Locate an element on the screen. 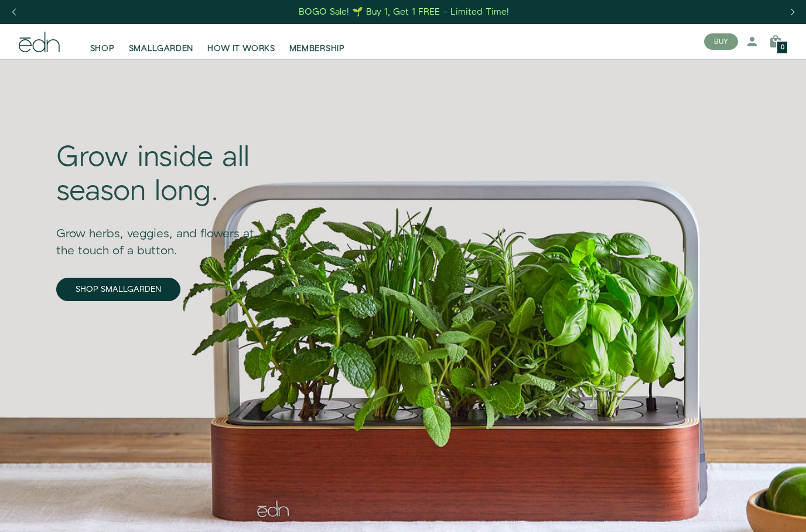 Image resolution: width=806 pixels, height=532 pixels. a: MEMBERSHIP is located at coordinates (317, 42).